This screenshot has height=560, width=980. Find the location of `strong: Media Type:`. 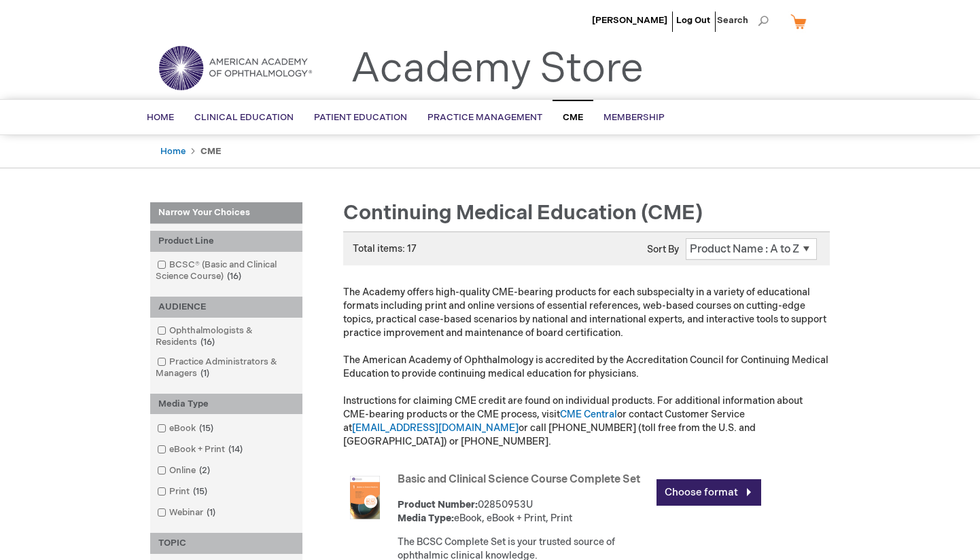

strong: Media Type: is located at coordinates (425, 518).